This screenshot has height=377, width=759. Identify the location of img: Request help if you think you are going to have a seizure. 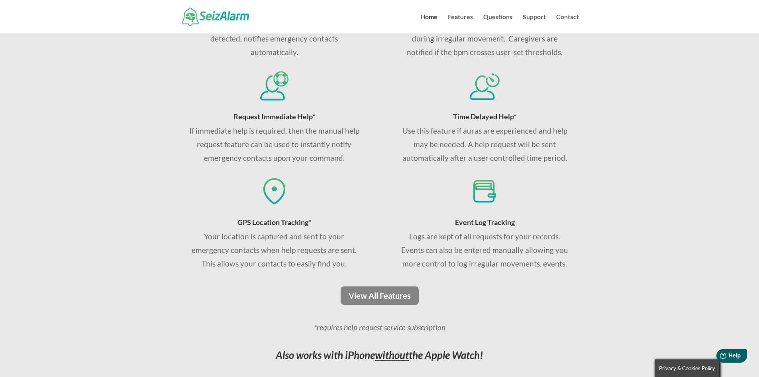
(484, 85).